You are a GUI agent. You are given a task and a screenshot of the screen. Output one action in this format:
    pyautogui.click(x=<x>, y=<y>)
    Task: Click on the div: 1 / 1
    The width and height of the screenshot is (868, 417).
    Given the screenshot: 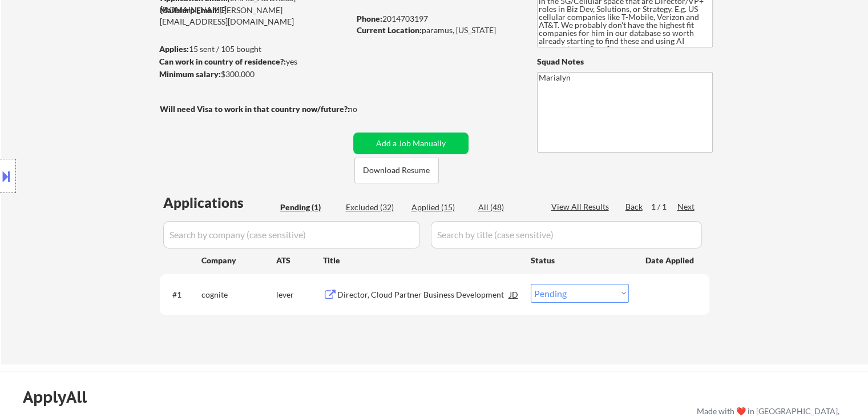 What is the action you would take?
    pyautogui.click(x=665, y=207)
    